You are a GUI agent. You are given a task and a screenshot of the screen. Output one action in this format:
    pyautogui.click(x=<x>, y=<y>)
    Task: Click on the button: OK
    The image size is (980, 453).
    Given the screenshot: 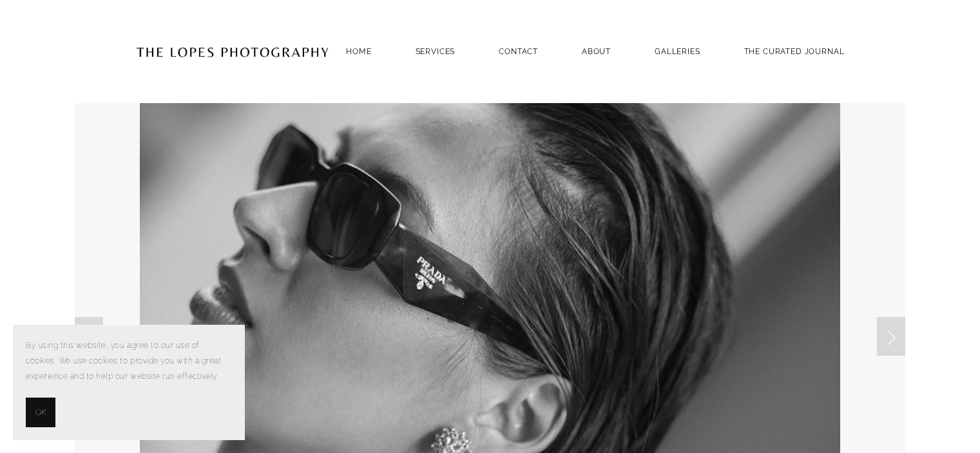 What is the action you would take?
    pyautogui.click(x=40, y=412)
    